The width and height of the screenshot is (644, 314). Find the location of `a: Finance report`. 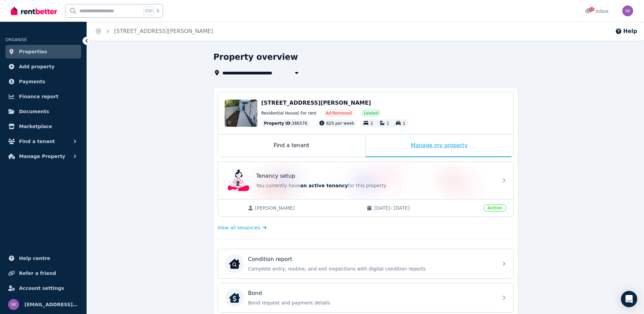

a: Finance report is located at coordinates (43, 97).